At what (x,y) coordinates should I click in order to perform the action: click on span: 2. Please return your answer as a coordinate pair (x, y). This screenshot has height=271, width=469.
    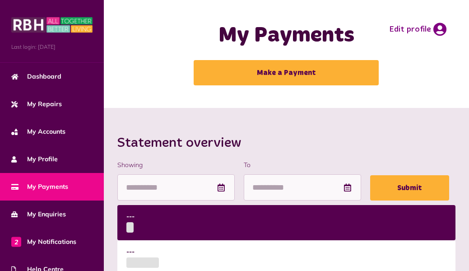
    Looking at the image, I should click on (16, 241).